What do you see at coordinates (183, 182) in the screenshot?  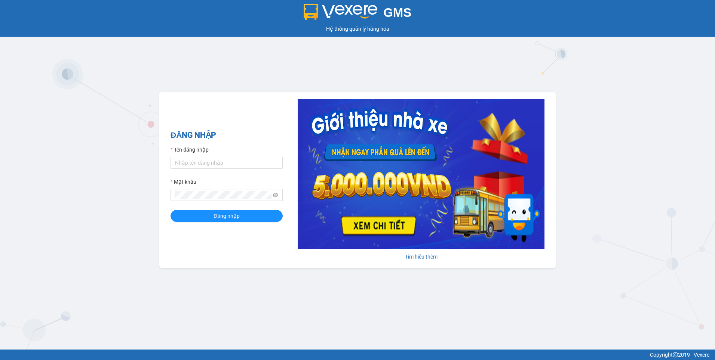 I see `label: Mật khẩu` at bounding box center [183, 182].